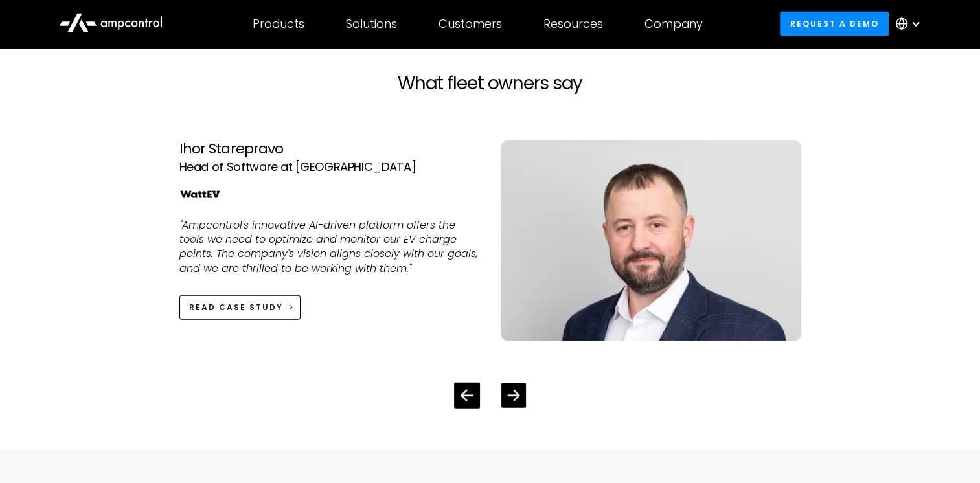 The image size is (980, 483). What do you see at coordinates (673, 24) in the screenshot?
I see `div: Company` at bounding box center [673, 24].